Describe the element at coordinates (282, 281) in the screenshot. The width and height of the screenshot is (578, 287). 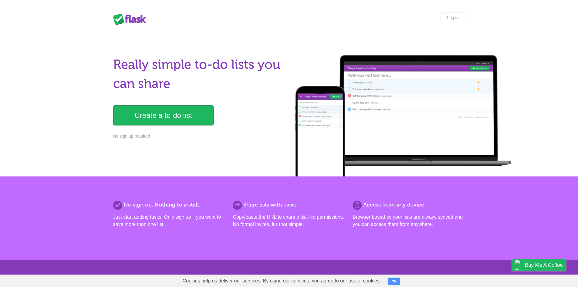
I see `span: Cookies help us deliver our services. By using our services, you agree to our use of cookies.` at that location.